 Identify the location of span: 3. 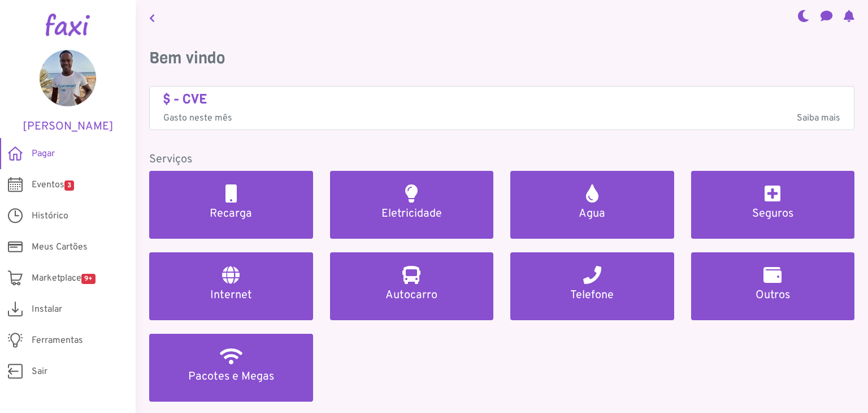
(69, 186).